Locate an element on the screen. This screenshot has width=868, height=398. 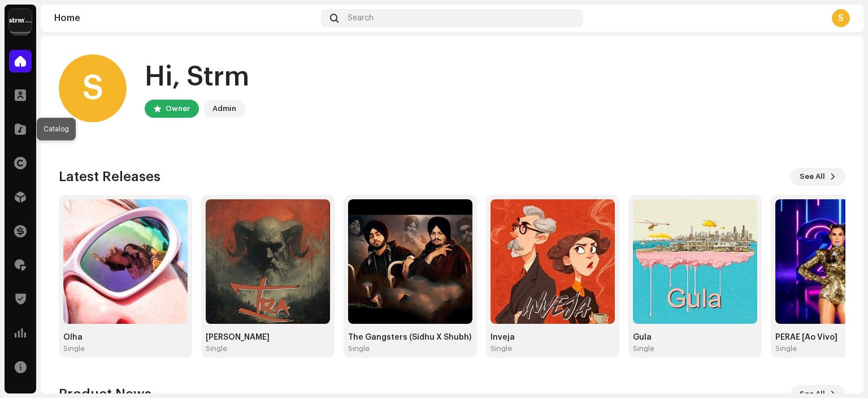
span: See All is located at coordinates (812, 177).